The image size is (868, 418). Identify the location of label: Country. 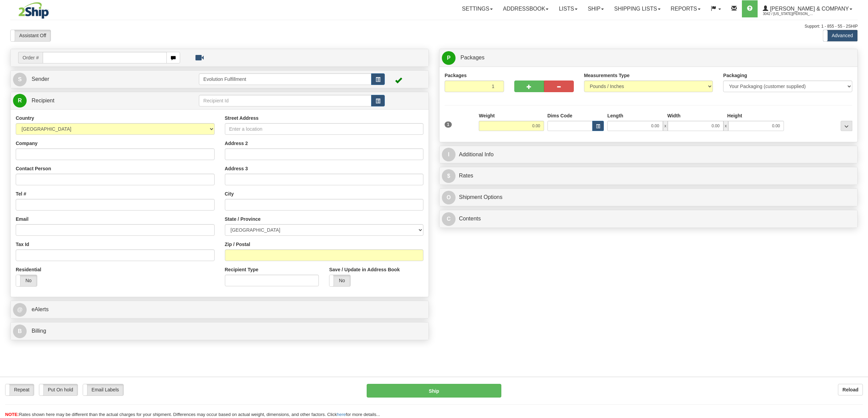
(25, 118).